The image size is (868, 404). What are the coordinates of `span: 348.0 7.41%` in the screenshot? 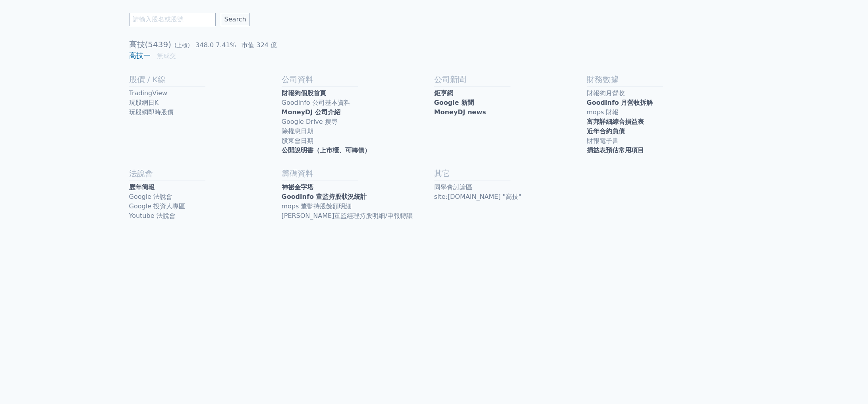 It's located at (216, 45).